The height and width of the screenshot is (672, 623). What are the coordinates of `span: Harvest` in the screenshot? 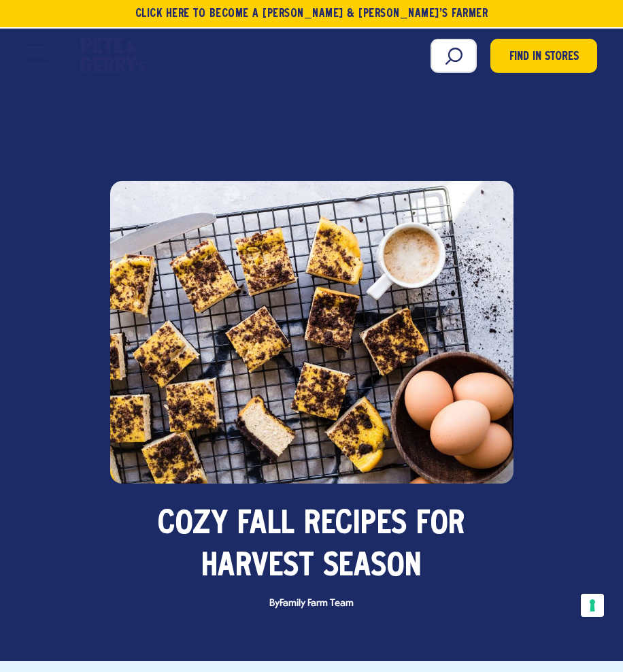 It's located at (258, 567).